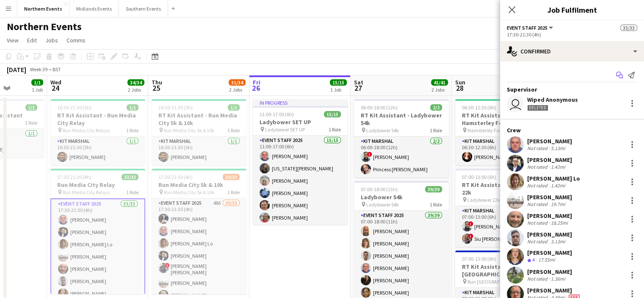  I want to click on span: Ladybower SET UP, so click(285, 129).